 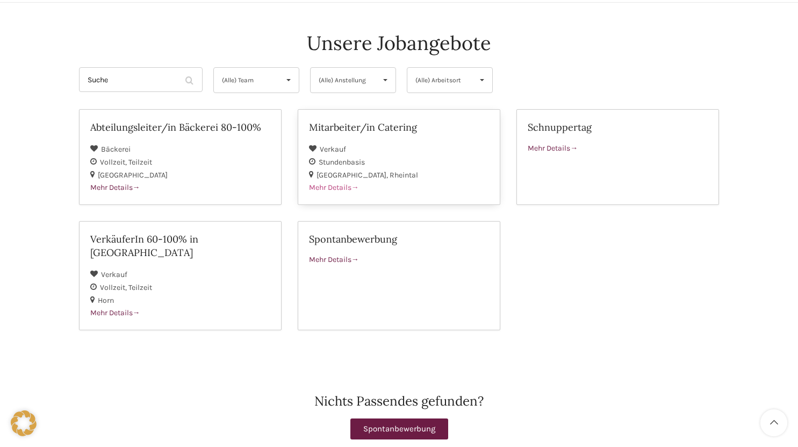 What do you see at coordinates (399, 428) in the screenshot?
I see `a: Spontanbewerbung` at bounding box center [399, 428].